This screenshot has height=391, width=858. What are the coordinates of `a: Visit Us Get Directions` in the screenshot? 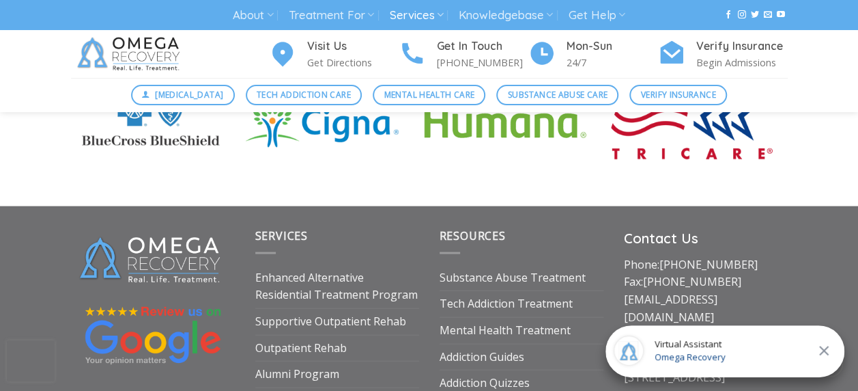 It's located at (334, 54).